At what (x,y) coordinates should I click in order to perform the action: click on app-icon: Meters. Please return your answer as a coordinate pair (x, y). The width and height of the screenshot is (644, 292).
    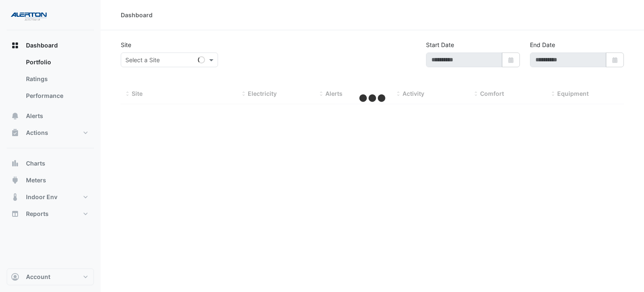
    Looking at the image, I should click on (15, 180).